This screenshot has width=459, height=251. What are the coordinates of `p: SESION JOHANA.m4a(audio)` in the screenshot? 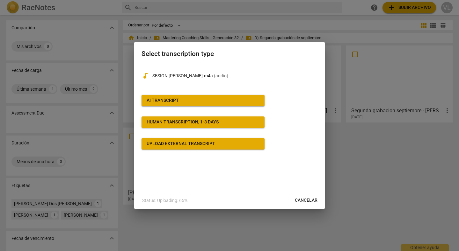 It's located at (235, 76).